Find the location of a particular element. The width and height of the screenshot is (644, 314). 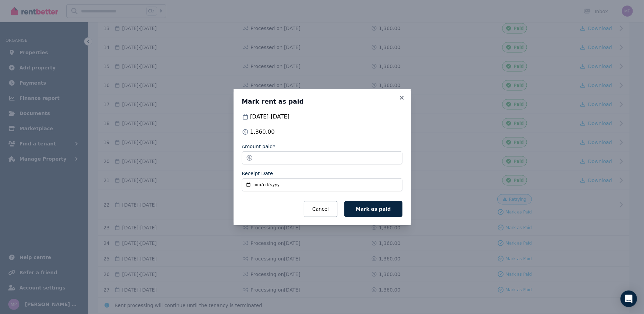

span: Mark as paid is located at coordinates (373, 209).